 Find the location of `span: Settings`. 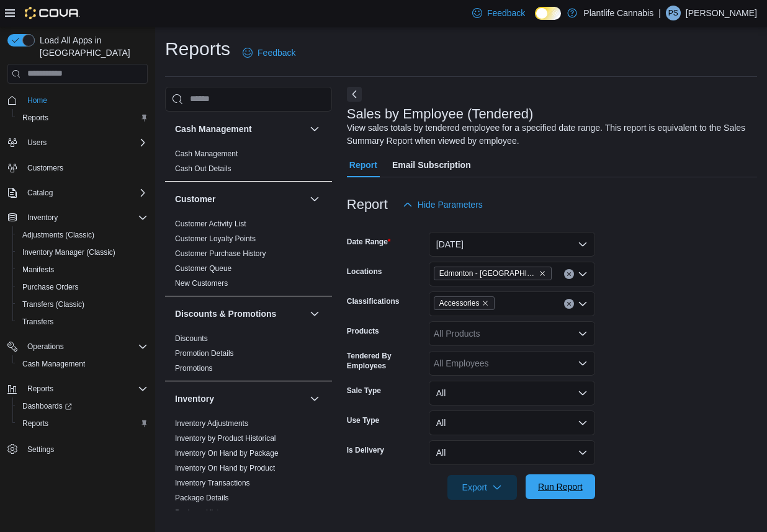

span: Settings is located at coordinates (40, 450).